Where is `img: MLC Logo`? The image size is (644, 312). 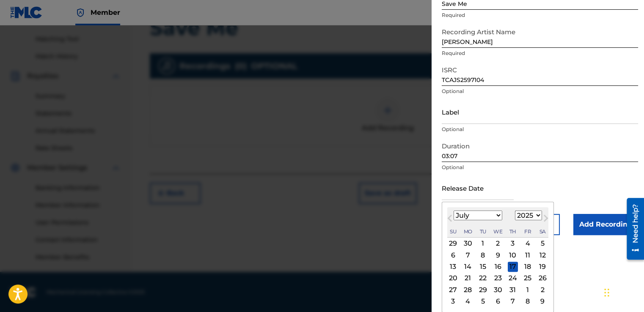 img: MLC Logo is located at coordinates (26, 12).